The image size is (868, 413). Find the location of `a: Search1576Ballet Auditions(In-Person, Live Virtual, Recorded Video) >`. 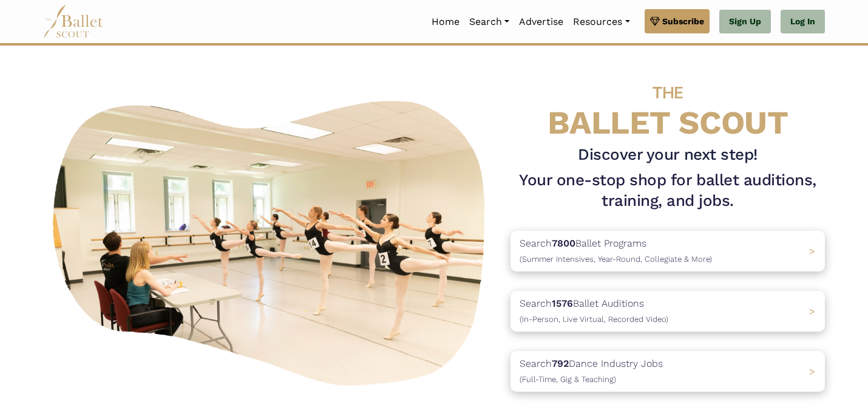

a: Search1576Ballet Auditions(In-Person, Live Virtual, Recorded Video) > is located at coordinates (668, 311).